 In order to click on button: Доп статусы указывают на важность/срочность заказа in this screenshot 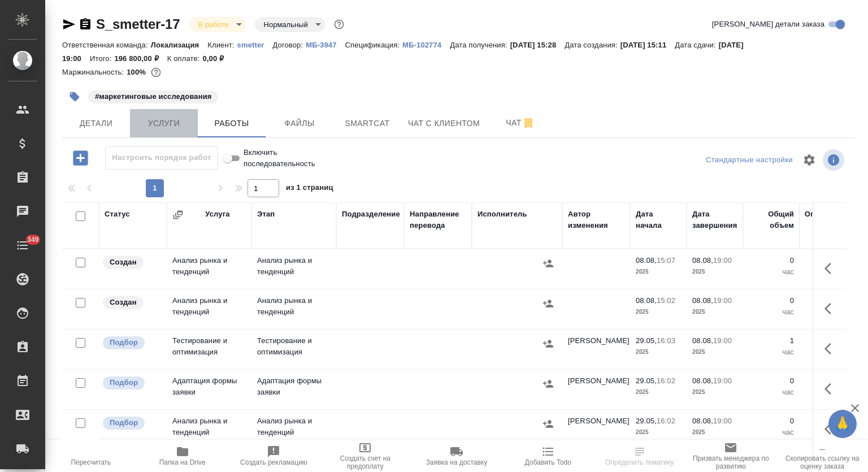, I will do `click(339, 25)`.